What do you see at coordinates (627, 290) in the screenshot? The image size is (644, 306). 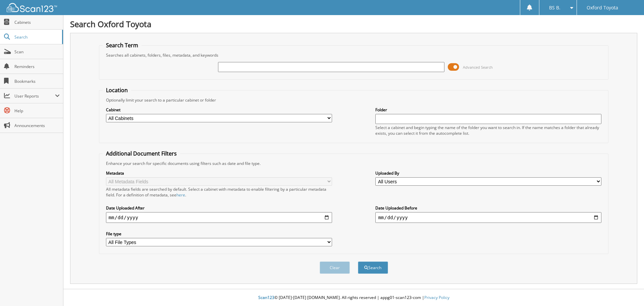 I see `div: Chat Widget` at bounding box center [627, 290].